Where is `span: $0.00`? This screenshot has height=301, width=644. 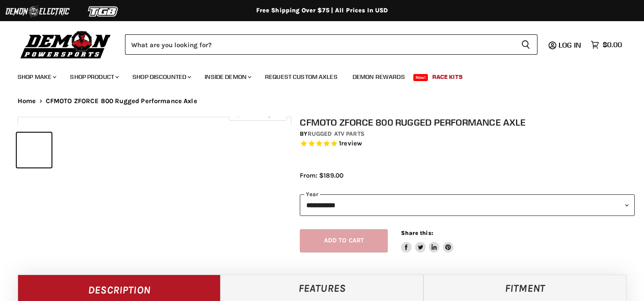
span: $0.00 is located at coordinates (613, 44).